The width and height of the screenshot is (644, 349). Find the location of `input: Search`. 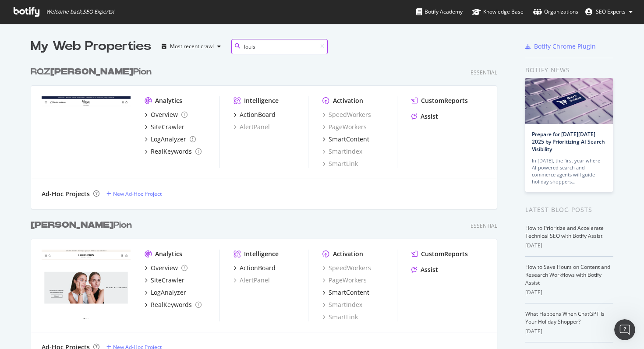

input: Search is located at coordinates (279, 46).